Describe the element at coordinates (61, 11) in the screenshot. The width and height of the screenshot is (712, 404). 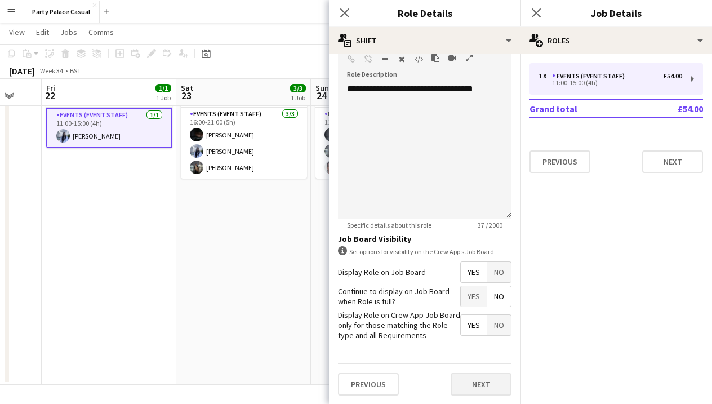
I see `button: Party Palace Casual` at that location.